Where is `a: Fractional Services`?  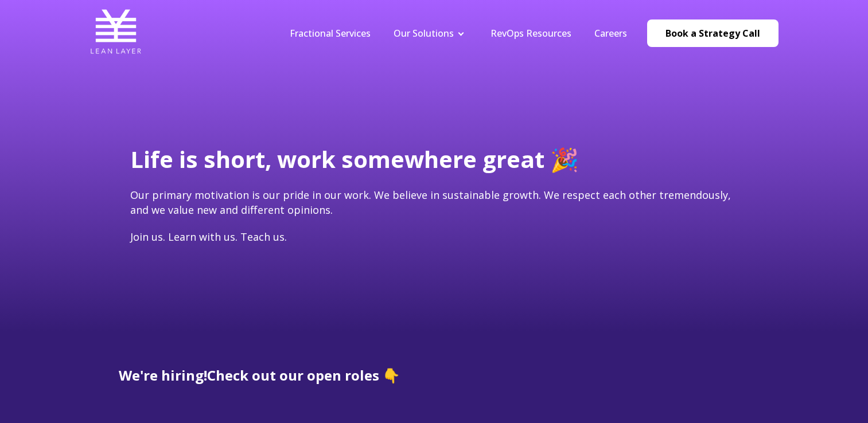
a: Fractional Services is located at coordinates (330, 34).